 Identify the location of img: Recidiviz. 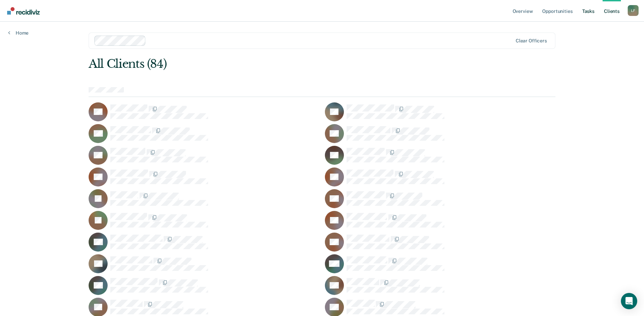
(23, 11).